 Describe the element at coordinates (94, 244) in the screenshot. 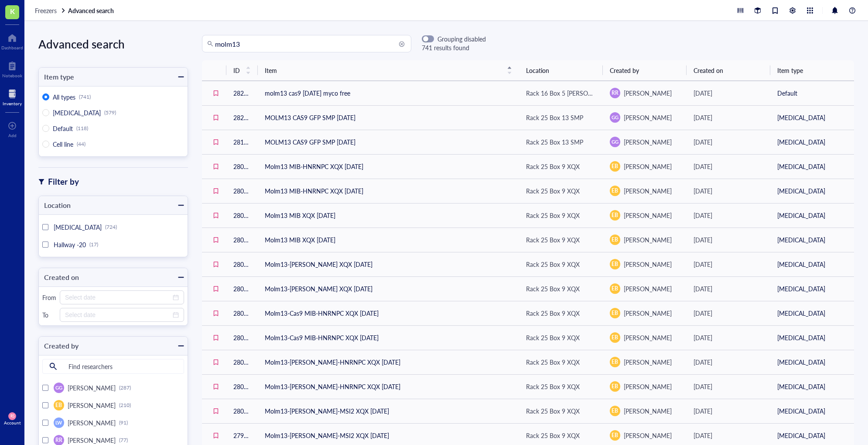

I see `div: (17)` at that location.